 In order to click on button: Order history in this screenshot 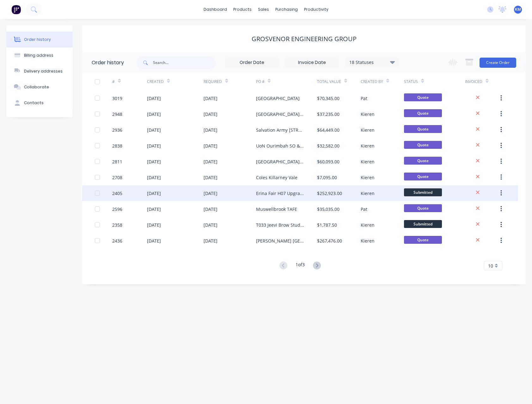, I will do `click(40, 40)`.